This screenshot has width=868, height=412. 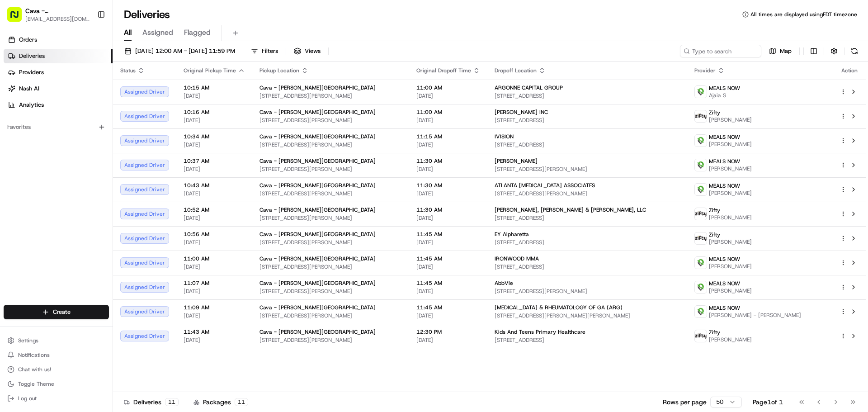 What do you see at coordinates (56, 398) in the screenshot?
I see `button: Log out` at bounding box center [56, 398].